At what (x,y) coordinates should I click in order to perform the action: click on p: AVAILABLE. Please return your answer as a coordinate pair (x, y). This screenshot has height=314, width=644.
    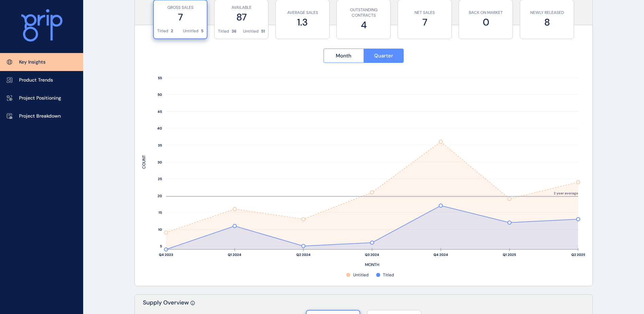
    Looking at the image, I should click on (242, 7).